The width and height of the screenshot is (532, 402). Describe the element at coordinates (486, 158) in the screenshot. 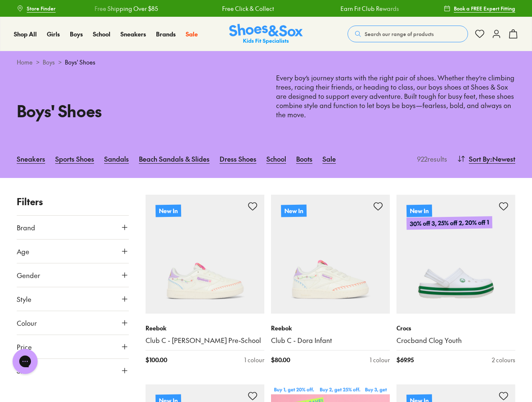

I see `button: Sort By:Newest` at that location.